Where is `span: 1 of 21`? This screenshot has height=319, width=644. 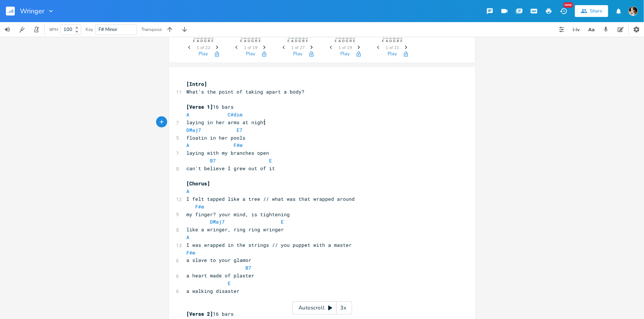
span: 1 of 21 is located at coordinates (392, 48).